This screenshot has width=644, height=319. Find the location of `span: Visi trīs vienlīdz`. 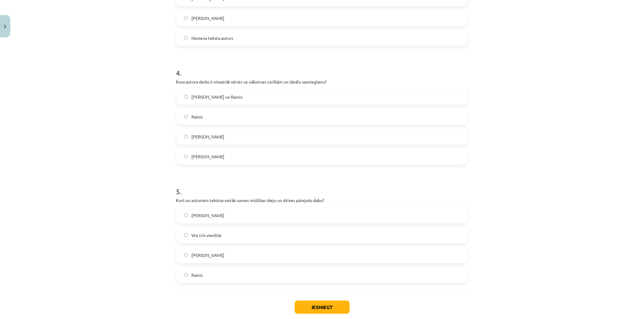

span: Visi trīs vienlīdz is located at coordinates (207, 235).